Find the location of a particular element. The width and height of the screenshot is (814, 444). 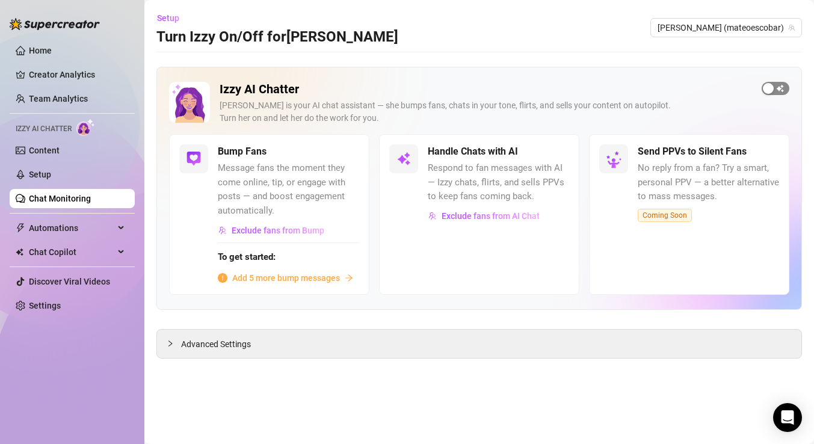

span: Exclude fans from Bump is located at coordinates (278, 230).